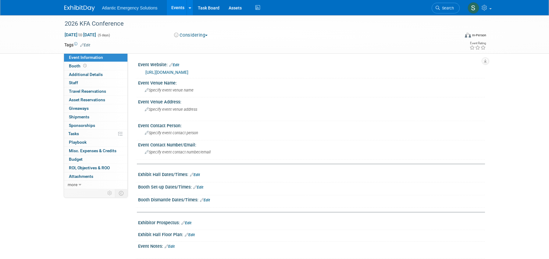 This screenshot has width=549, height=259. I want to click on button: Considering, so click(191, 35).